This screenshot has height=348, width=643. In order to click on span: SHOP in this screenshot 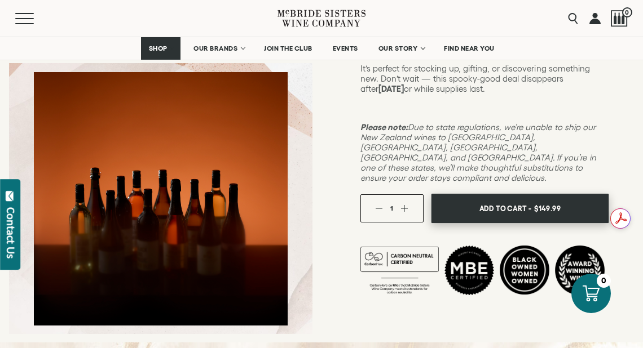, I will do `click(158, 48)`.